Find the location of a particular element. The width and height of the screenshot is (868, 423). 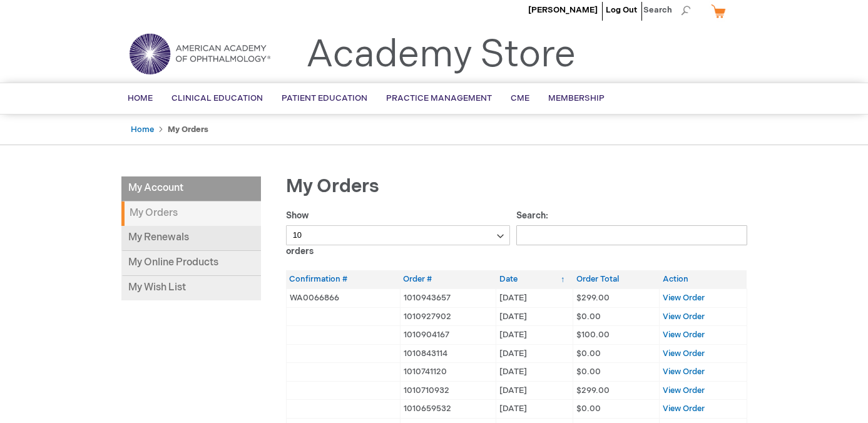

a: Log Out is located at coordinates (621, 10).